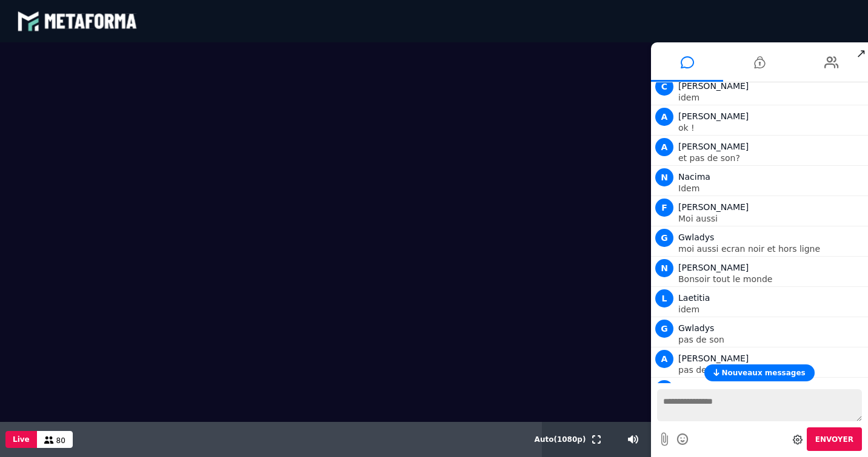  Describe the element at coordinates (834, 440) in the screenshot. I see `span: Envoyer` at that location.